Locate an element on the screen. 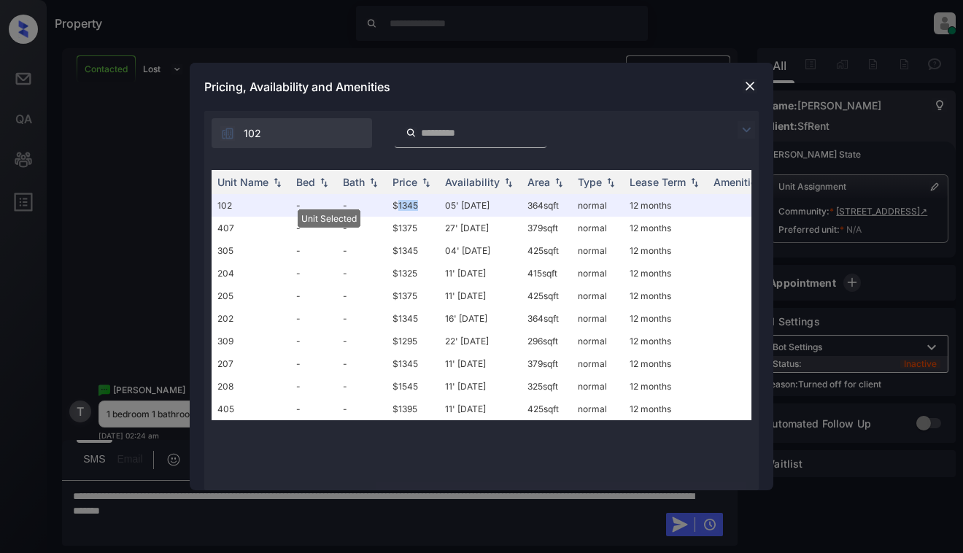 The image size is (963, 553). td: 305 is located at coordinates (251, 250).